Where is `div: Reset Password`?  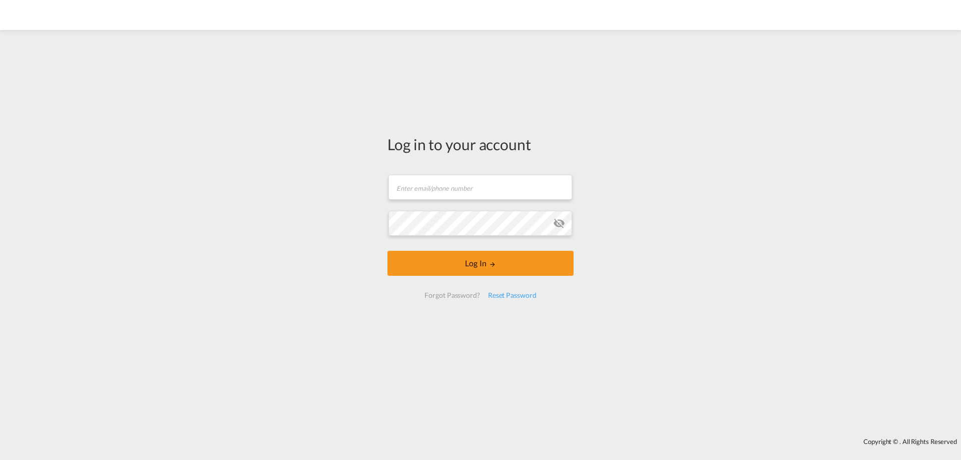 div: Reset Password is located at coordinates (512, 295).